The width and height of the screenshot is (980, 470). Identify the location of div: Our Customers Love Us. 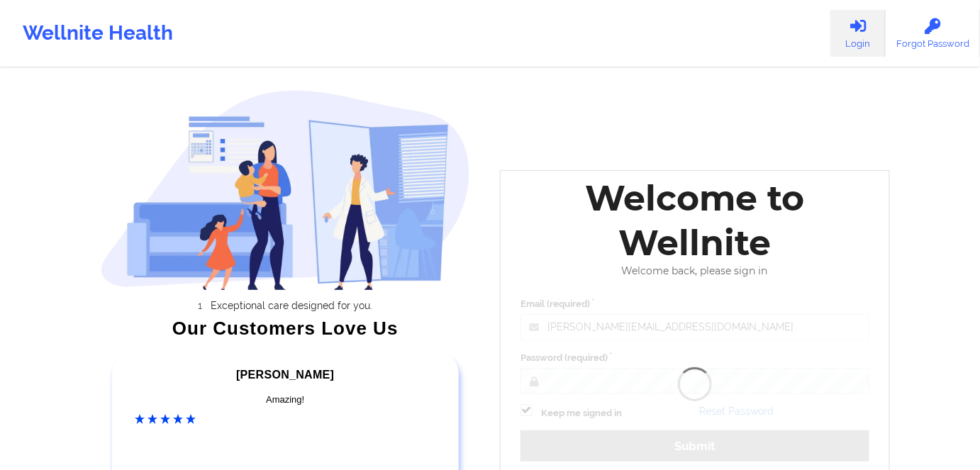
(286, 328).